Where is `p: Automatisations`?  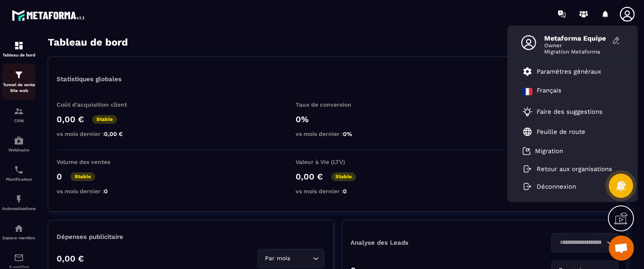
p: Automatisations is located at coordinates (19, 208).